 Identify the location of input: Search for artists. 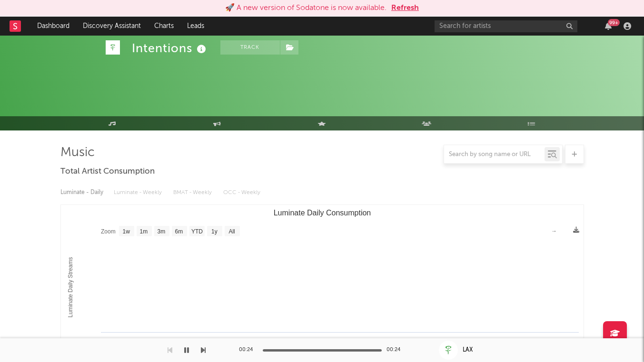
(506, 26).